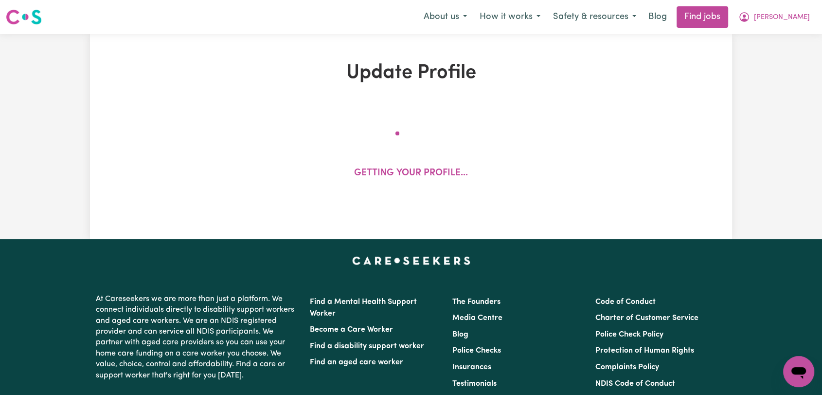  I want to click on a: Charter of Customer Service, so click(647, 318).